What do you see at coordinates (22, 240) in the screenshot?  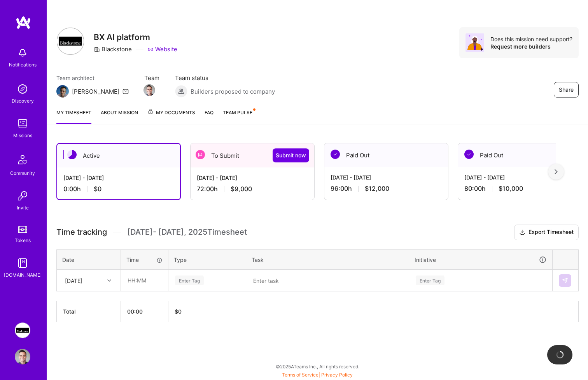 I see `div: Tokens` at bounding box center [22, 240].